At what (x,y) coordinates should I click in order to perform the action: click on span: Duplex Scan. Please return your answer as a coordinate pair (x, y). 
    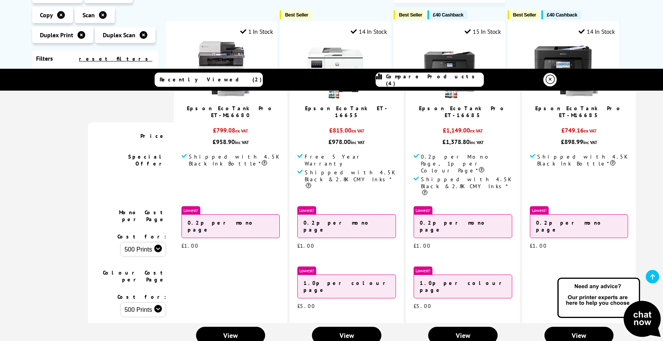
    Looking at the image, I should click on (119, 35).